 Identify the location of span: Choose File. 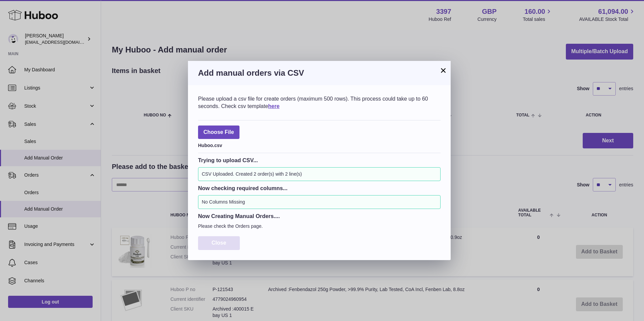
(219, 132).